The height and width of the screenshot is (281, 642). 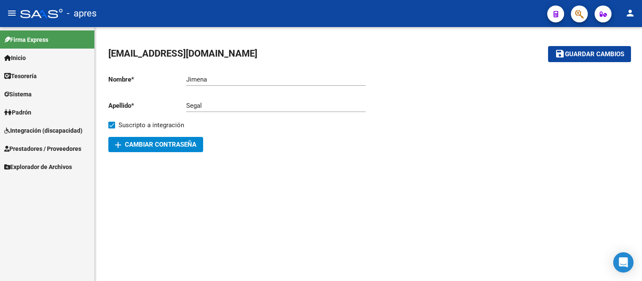 I want to click on span: Sistema, so click(x=18, y=94).